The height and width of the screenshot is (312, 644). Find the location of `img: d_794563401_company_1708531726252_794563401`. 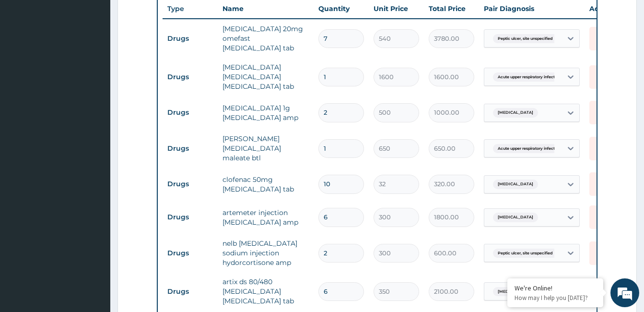

img: d_794563401_company_1708531726252_794563401 is located at coordinates (28, 60).